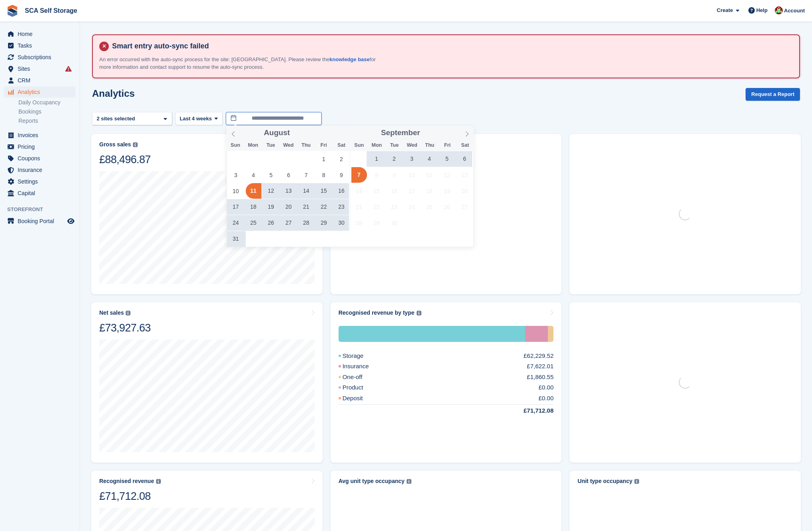 The height and width of the screenshot is (531, 812). What do you see at coordinates (47, 121) in the screenshot?
I see `a: Reports` at bounding box center [47, 121].